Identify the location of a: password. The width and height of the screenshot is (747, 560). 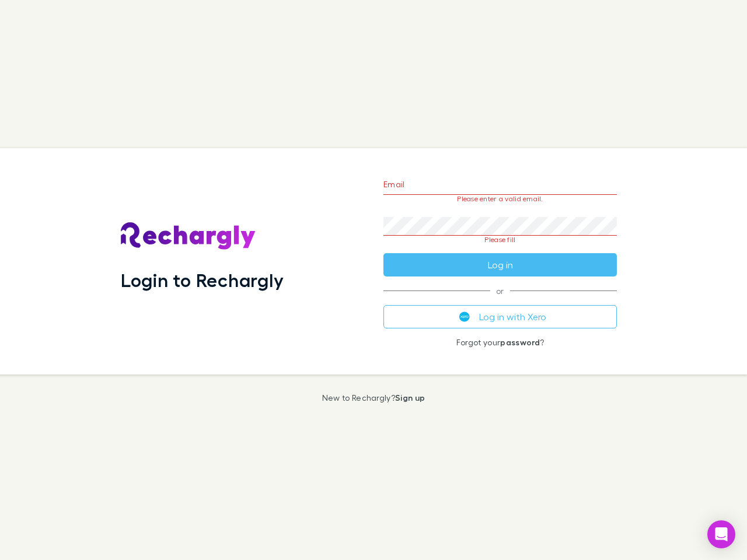
(520, 342).